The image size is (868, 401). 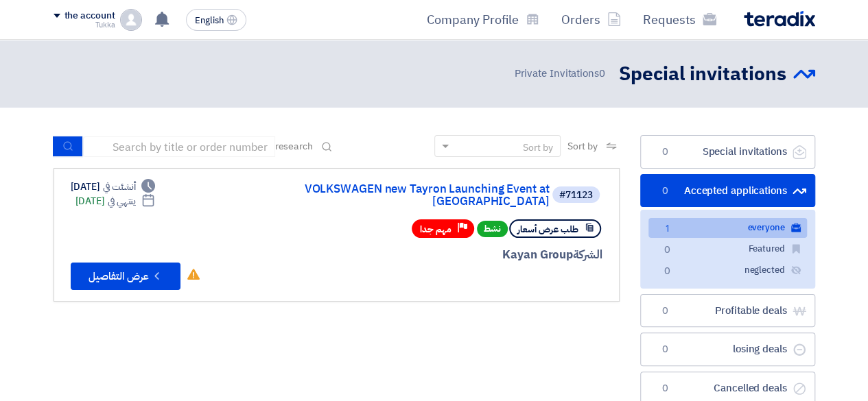 What do you see at coordinates (105, 25) in the screenshot?
I see `font: Tukka` at bounding box center [105, 25].